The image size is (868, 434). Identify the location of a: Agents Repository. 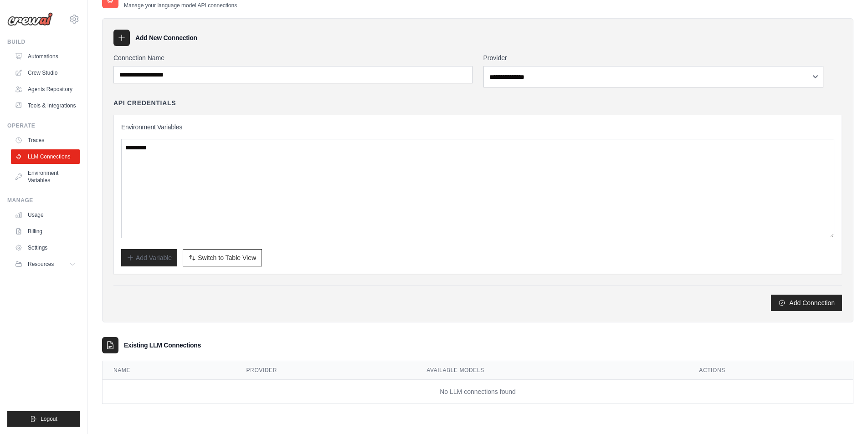
(45, 89).